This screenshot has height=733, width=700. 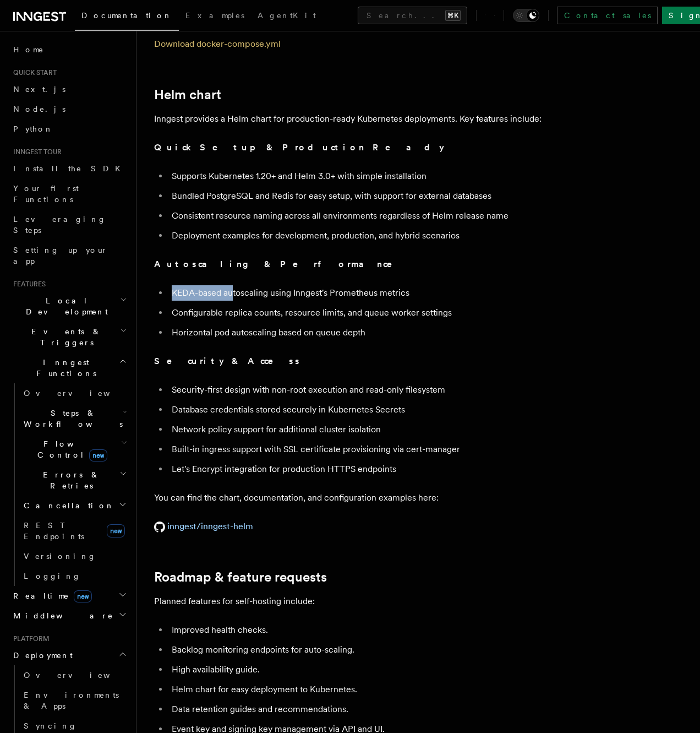 What do you see at coordinates (74, 700) in the screenshot?
I see `a: Environments & Apps` at bounding box center [74, 700].